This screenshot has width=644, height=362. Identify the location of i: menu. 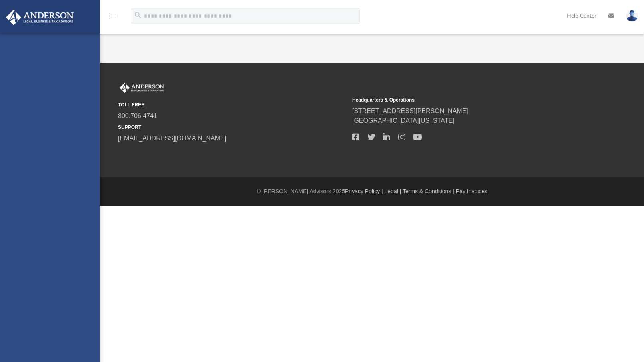
(113, 16).